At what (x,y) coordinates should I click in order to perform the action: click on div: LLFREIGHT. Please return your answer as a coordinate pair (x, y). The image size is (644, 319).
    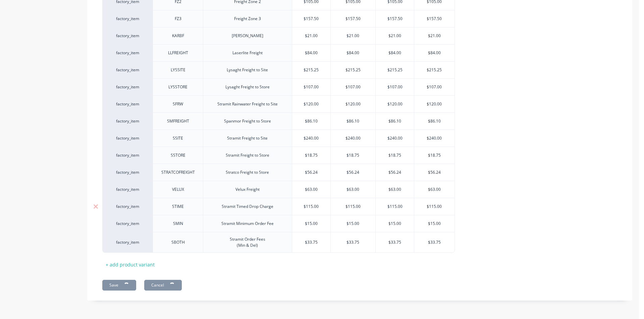
    Looking at the image, I should click on (178, 53).